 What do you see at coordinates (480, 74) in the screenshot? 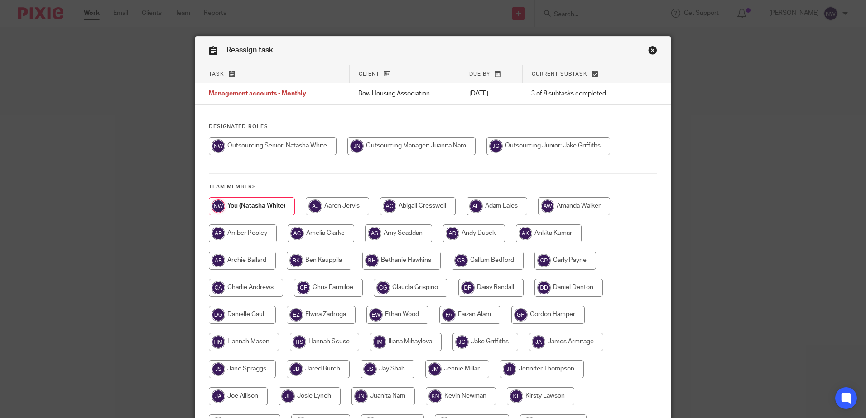
I see `span: Due by` at bounding box center [480, 74].